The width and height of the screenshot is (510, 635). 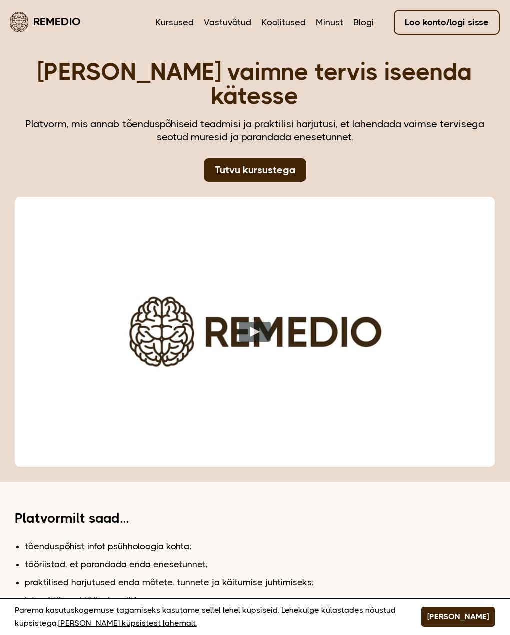 What do you see at coordinates (447, 23) in the screenshot?
I see `a: Loo konto/logi sisse` at bounding box center [447, 23].